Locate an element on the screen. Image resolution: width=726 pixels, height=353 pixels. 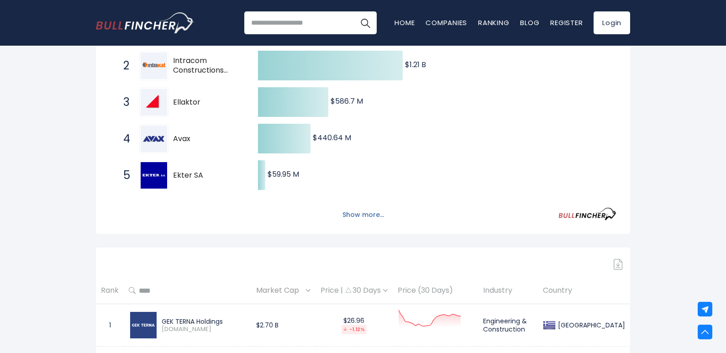
img: Bullfincher logo is located at coordinates (145, 23).